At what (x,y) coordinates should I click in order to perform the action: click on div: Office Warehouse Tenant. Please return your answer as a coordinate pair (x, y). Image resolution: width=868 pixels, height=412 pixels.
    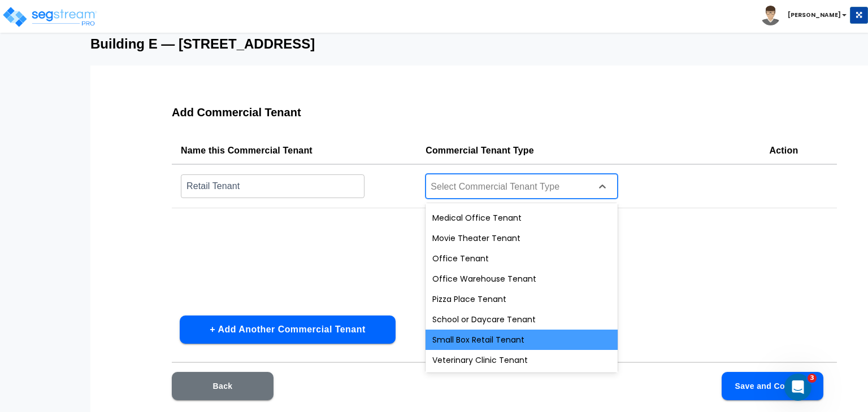
    Looking at the image, I should click on (522, 279).